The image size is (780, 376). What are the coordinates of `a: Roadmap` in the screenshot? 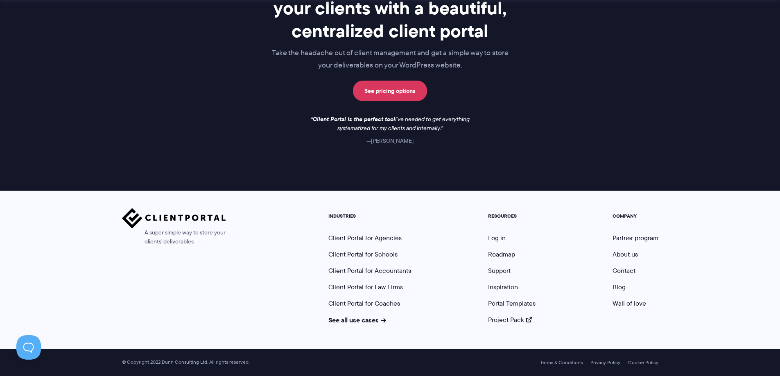 It's located at (501, 254).